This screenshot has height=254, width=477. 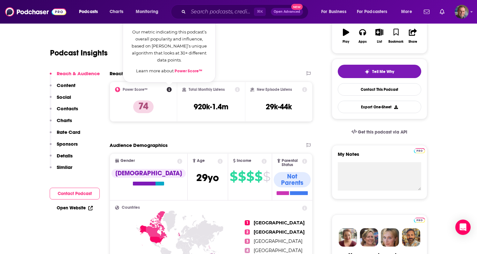 What do you see at coordinates (334, 12) in the screenshot?
I see `span: For Business` at bounding box center [334, 12].